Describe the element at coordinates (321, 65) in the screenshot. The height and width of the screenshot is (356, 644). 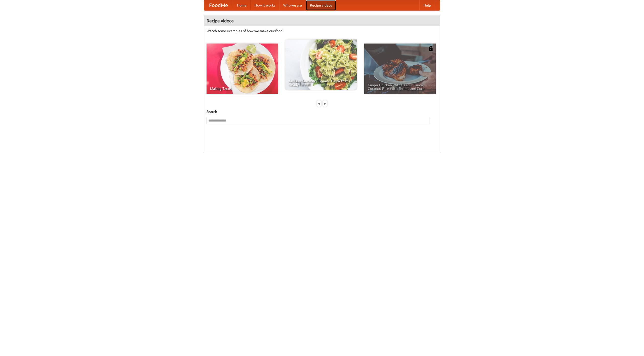
I see `a: An Easy, Summery Tomato Pasta That's Ready for Fall` at that location.